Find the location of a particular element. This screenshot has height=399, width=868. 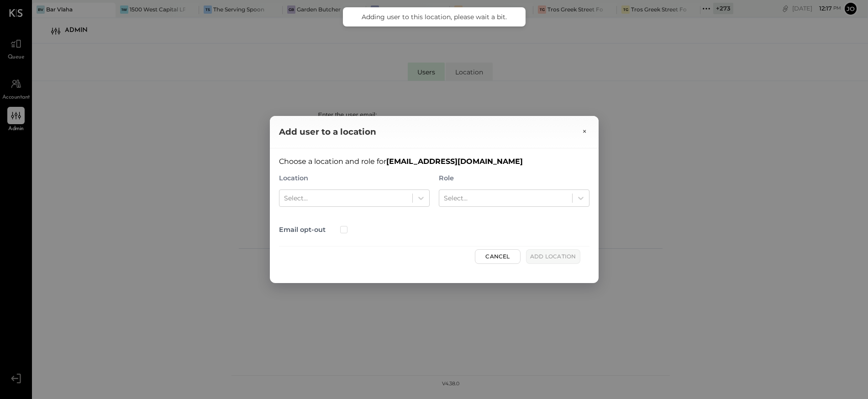

span: Add location is located at coordinates (553, 256).